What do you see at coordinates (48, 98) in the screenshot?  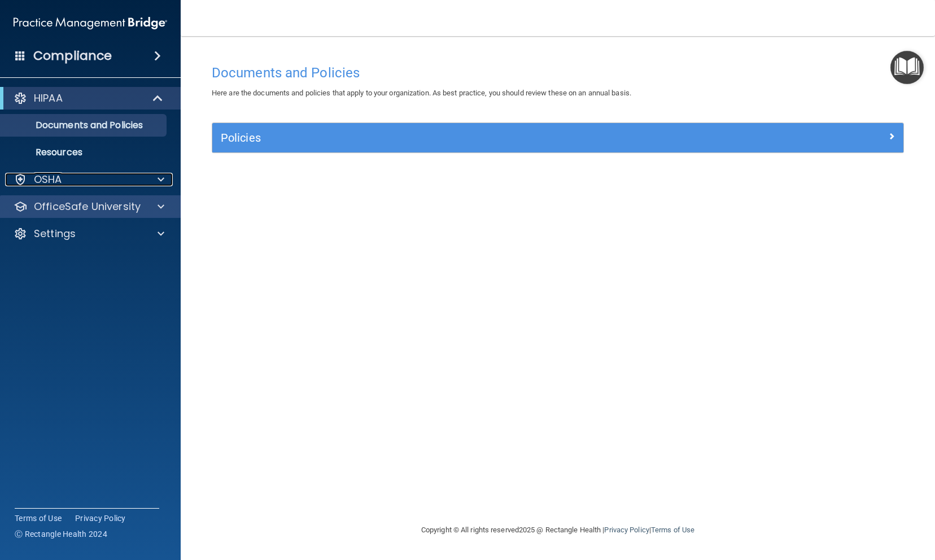 I see `p: HIPAA` at bounding box center [48, 98].